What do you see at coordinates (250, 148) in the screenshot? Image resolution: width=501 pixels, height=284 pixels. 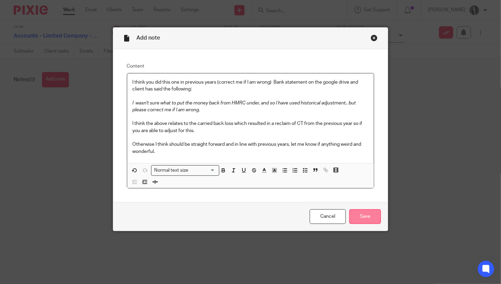 I see `p: Otherwise I think should be straight forward and in line with previous years, let me know if anyt...` at bounding box center [250, 148].